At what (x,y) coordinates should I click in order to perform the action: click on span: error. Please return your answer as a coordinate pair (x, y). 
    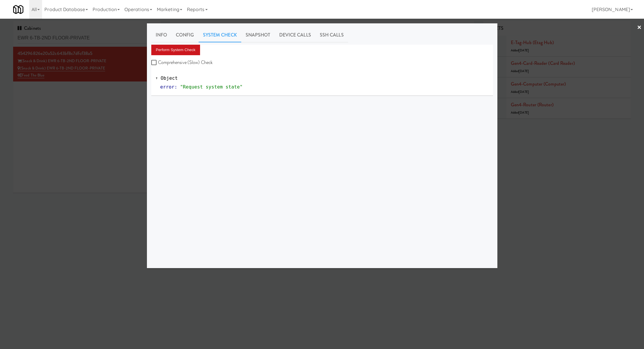
    Looking at the image, I should click on (167, 87).